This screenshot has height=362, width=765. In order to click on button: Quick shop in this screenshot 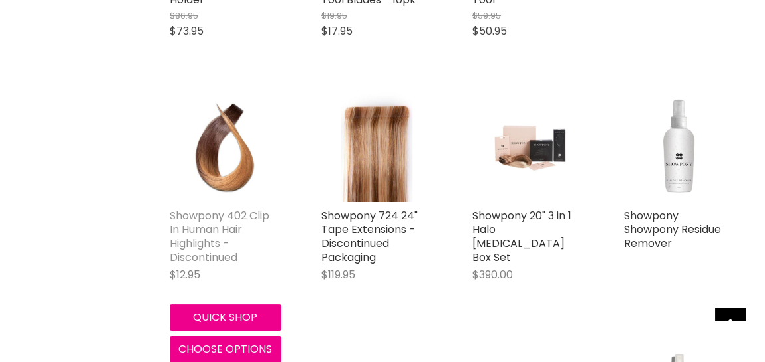, I will do `click(225, 318)`.